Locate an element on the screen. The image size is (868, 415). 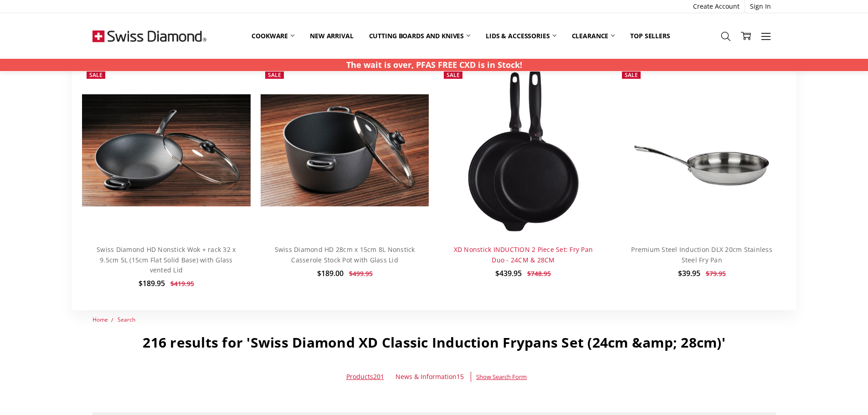
a: Search is located at coordinates (127, 320).